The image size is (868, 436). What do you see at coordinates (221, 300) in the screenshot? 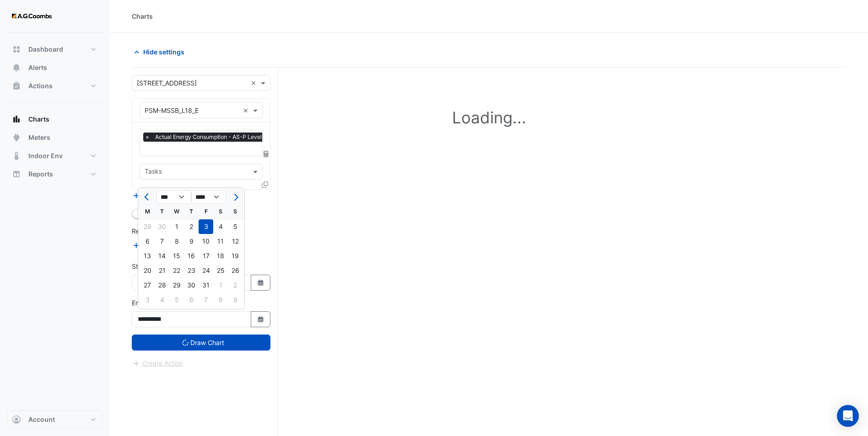
I see `div: 8` at bounding box center [221, 300].